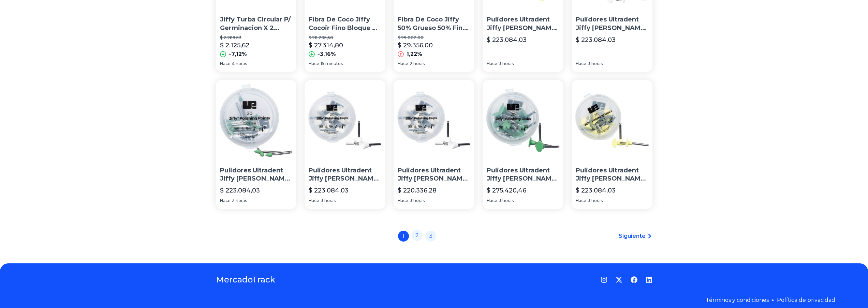 The height and width of the screenshot is (308, 868). Describe the element at coordinates (805, 300) in the screenshot. I see `a: Política de privacidad` at that location.